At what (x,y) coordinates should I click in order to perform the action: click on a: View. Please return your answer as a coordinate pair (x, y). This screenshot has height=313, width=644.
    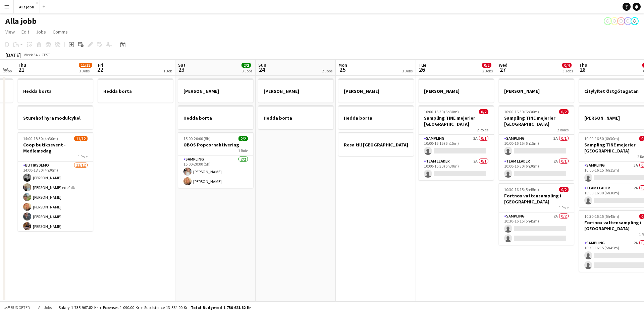
    Looking at the image, I should click on (10, 32).